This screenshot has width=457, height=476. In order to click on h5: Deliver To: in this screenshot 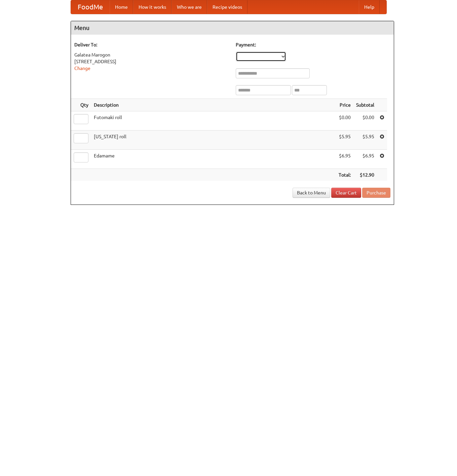, I will do `click(152, 44)`.